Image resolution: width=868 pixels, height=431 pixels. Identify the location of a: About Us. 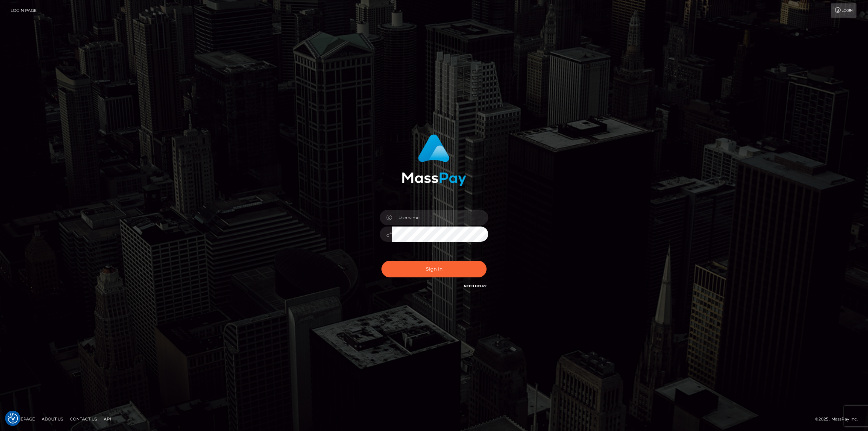
(52, 419).